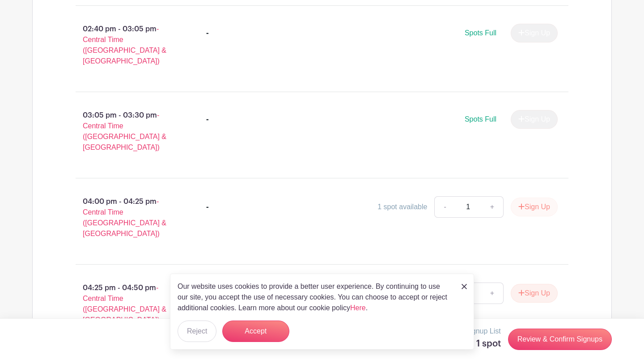  What do you see at coordinates (256, 331) in the screenshot?
I see `button: Accept` at bounding box center [256, 331].